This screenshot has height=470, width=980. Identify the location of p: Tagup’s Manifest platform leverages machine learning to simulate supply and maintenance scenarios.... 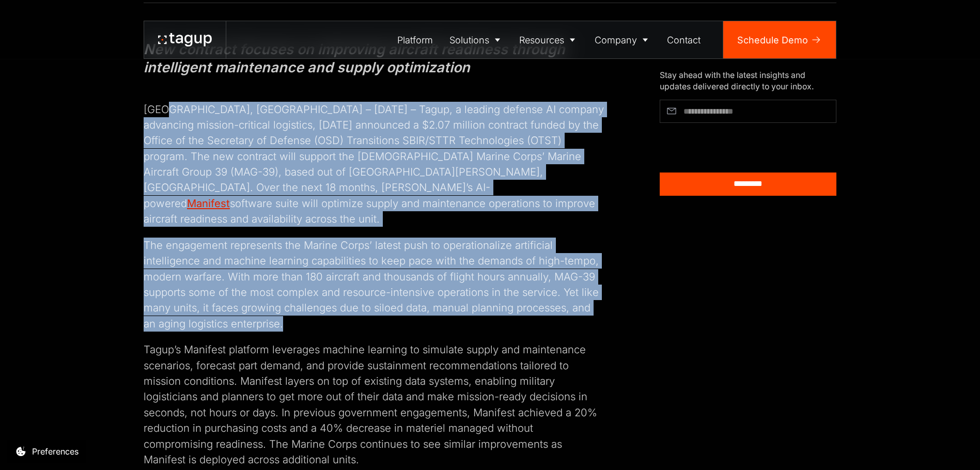
(373, 405).